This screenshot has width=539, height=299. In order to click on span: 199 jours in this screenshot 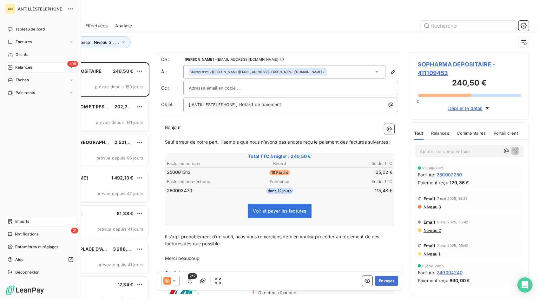, I will do `click(279, 172)`.